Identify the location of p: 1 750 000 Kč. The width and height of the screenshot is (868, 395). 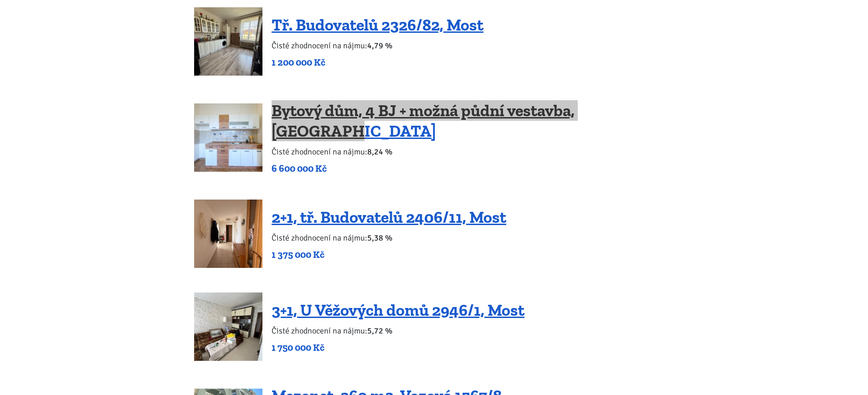
(398, 347).